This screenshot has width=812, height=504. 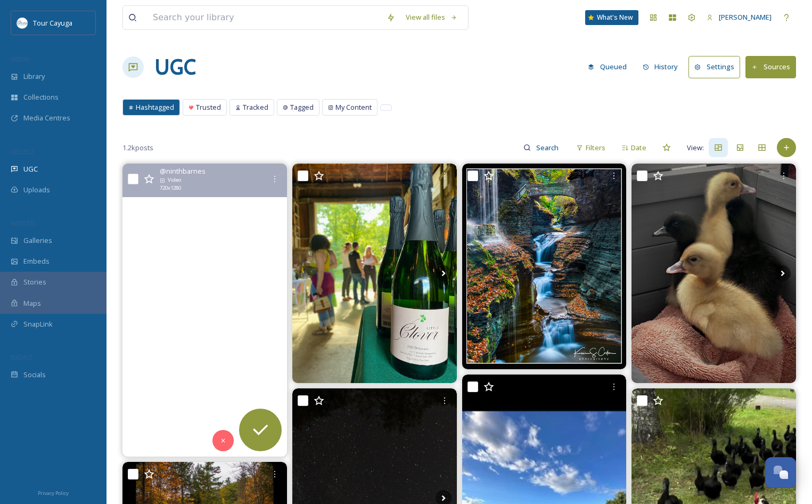 What do you see at coordinates (717, 67) in the screenshot?
I see `a: Settings` at bounding box center [717, 67].